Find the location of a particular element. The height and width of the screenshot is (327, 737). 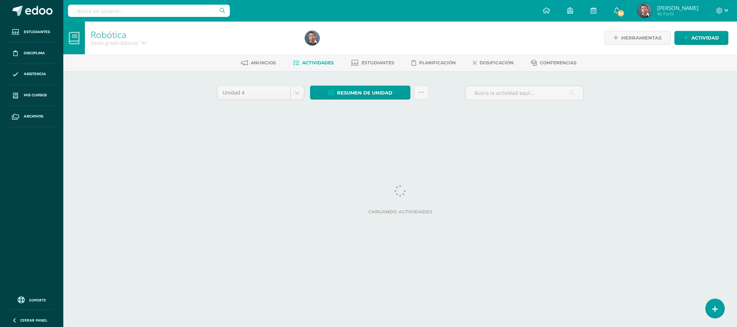

span: Actividad is located at coordinates (705, 38).